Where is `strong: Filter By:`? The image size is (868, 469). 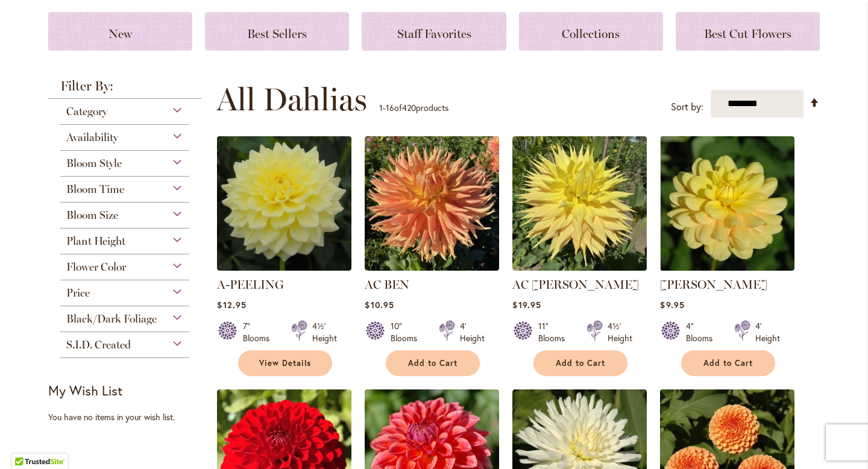 strong: Filter By: is located at coordinates (124, 89).